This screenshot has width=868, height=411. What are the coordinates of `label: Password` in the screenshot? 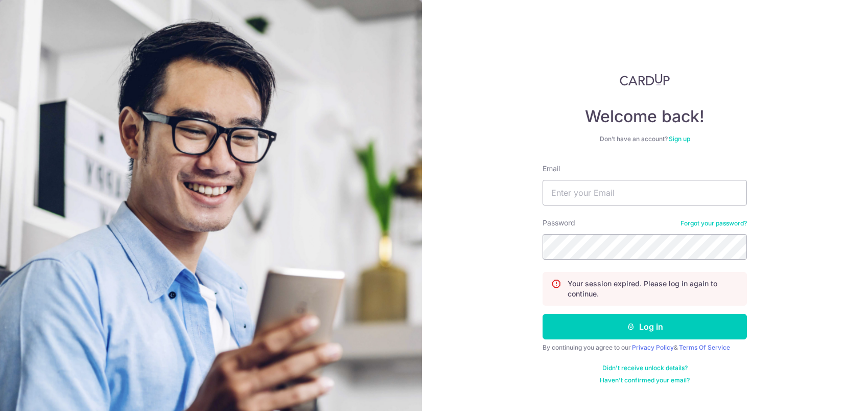 It's located at (558, 223).